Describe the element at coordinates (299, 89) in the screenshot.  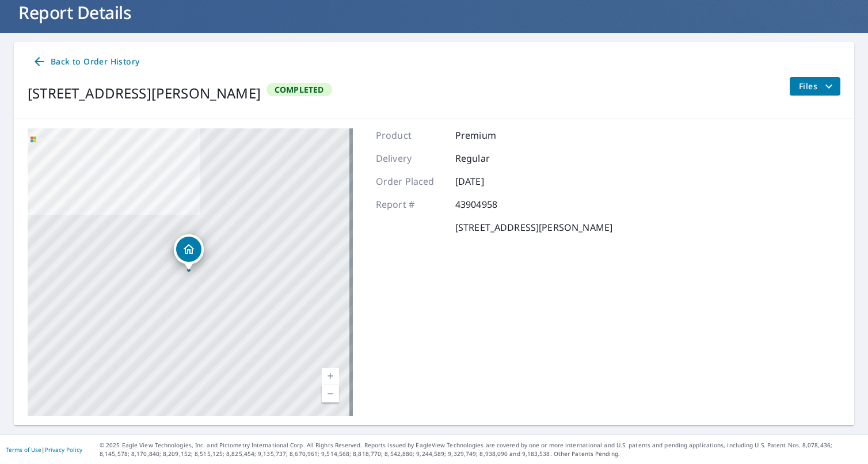
I see `span: Completed` at that location.